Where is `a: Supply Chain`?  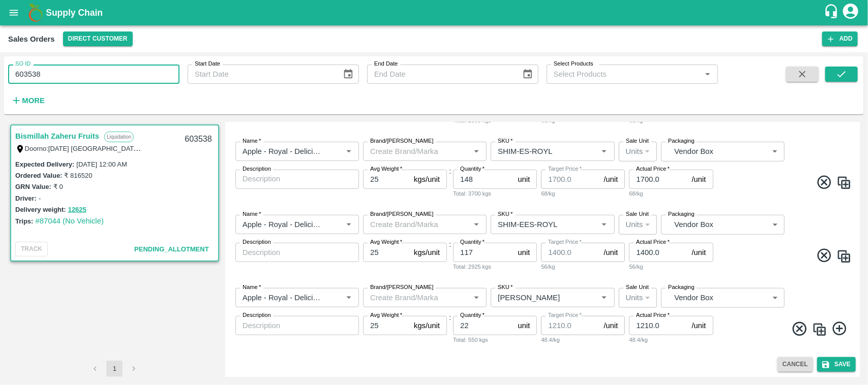
a: Supply Chain is located at coordinates (435, 13).